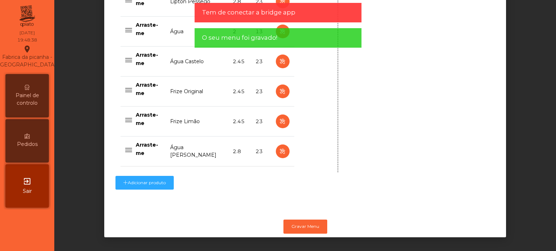 The width and height of the screenshot is (556, 251). What do you see at coordinates (27, 40) in the screenshot?
I see `div: 19:48:38` at bounding box center [27, 40].